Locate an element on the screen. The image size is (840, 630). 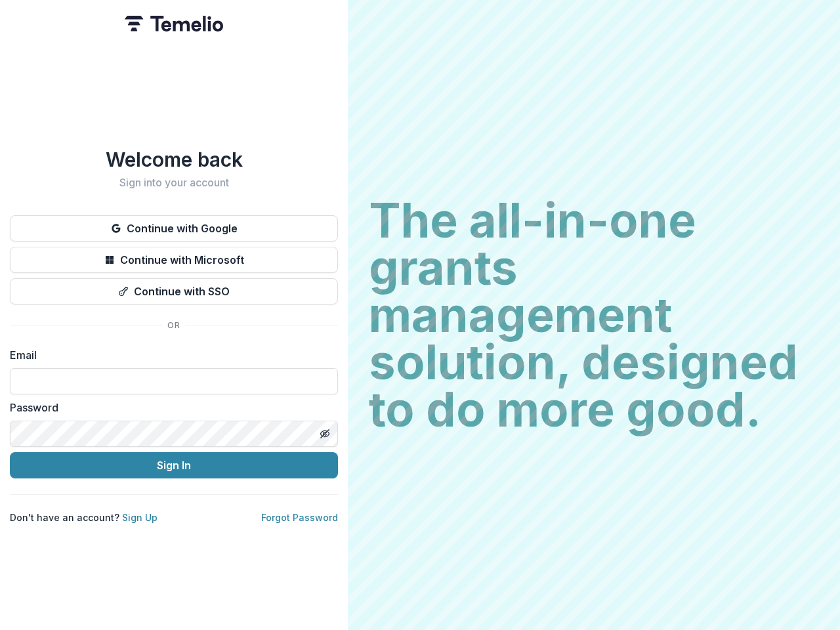
button: Continue with SSO is located at coordinates (174, 291).